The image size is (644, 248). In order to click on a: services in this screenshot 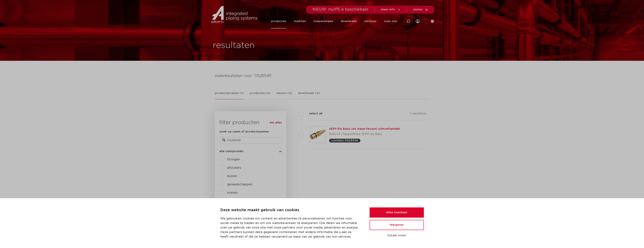, I will do `click(371, 21)`.